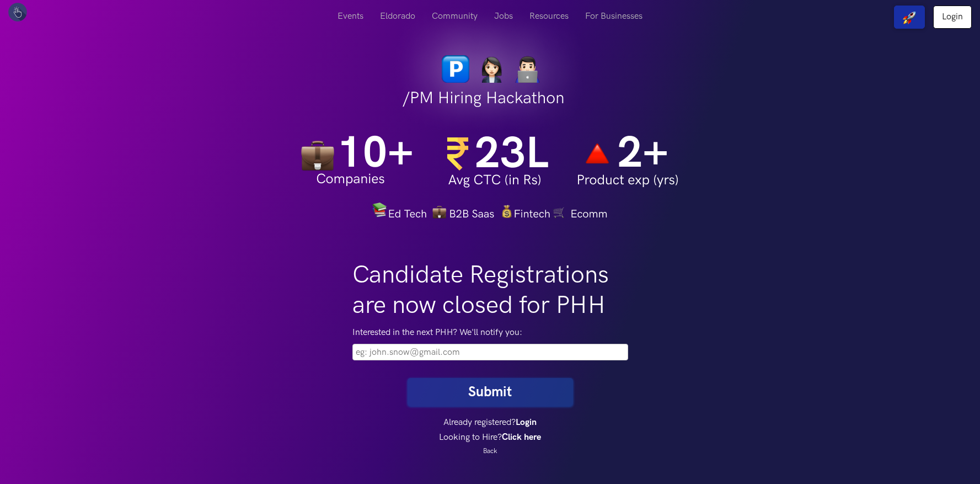 The image size is (980, 484). I want to click on a: Community, so click(455, 16).